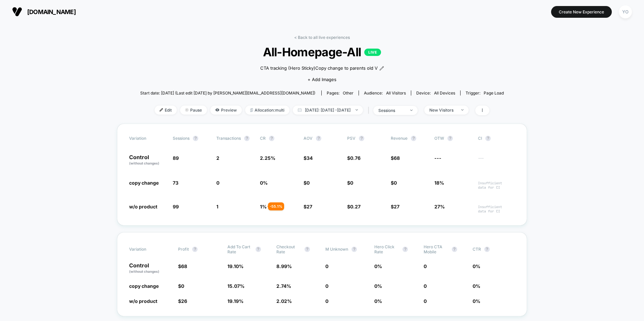 Image resolution: width=644 pixels, height=321 pixels. I want to click on span: CR, so click(262, 138).